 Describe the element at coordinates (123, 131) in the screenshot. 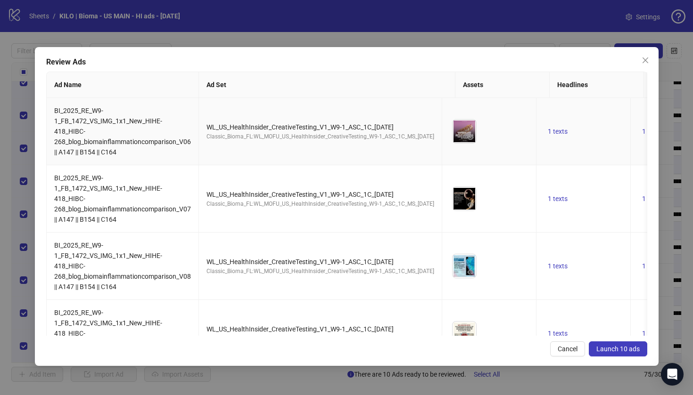

I see `span: BI_2025_RE_W9-1_FB_1472_VS_IMG_1x1_New_HIHE-418_HIBC-268_blog_biomainflammationcomparison_V06 || ...` at that location.